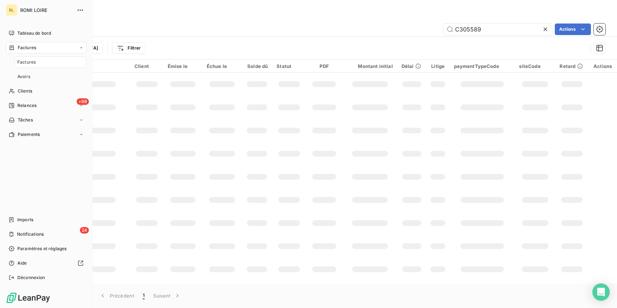 Image resolution: width=617 pixels, height=308 pixels. I want to click on div: Litige, so click(438, 66).